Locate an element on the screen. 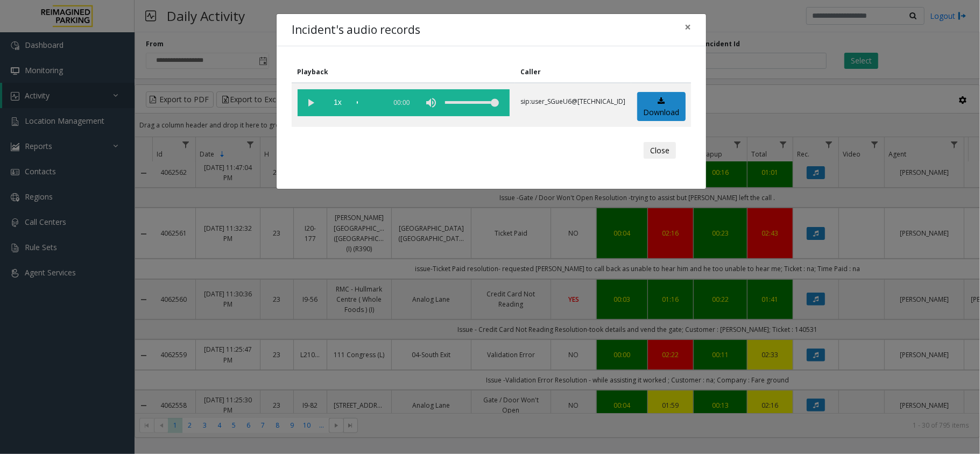 The image size is (980, 454). span: playback speed button is located at coordinates (338, 103).